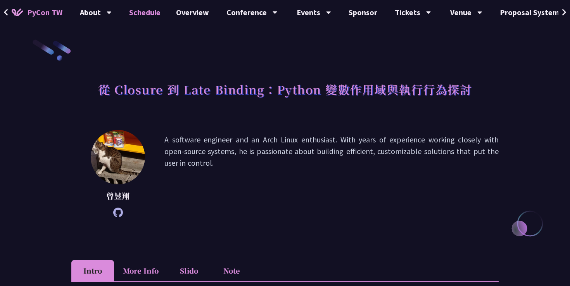 Image resolution: width=570 pixels, height=286 pixels. Describe the element at coordinates (232, 270) in the screenshot. I see `li: Note` at that location.